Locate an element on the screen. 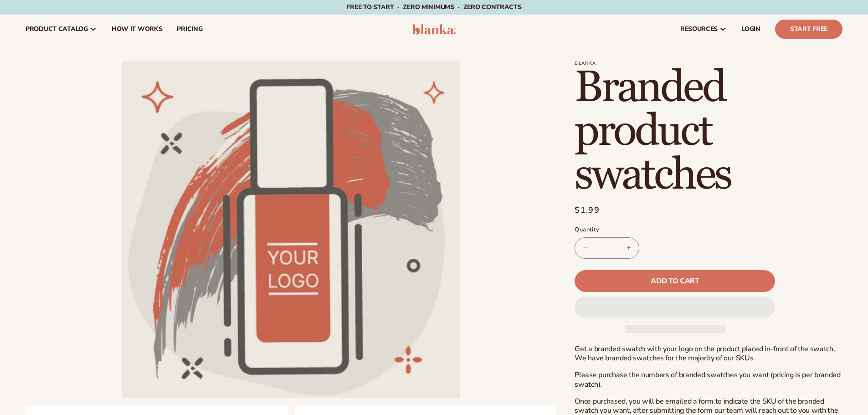  span: Add to cart is located at coordinates (675, 281).